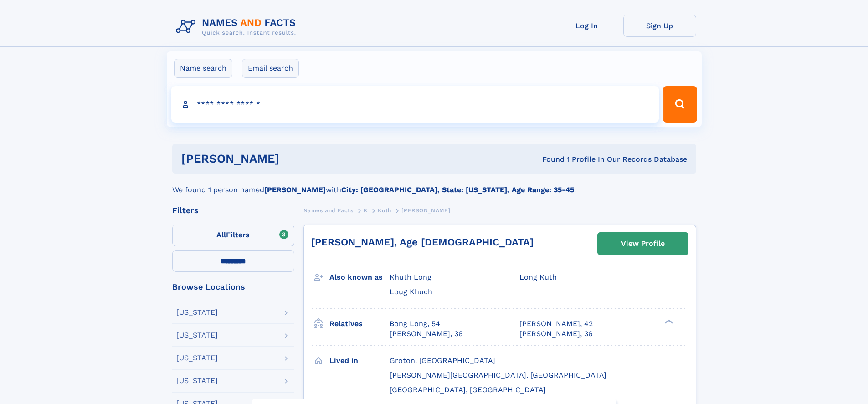  Describe the element at coordinates (415, 105) in the screenshot. I see `input: search input` at that location.